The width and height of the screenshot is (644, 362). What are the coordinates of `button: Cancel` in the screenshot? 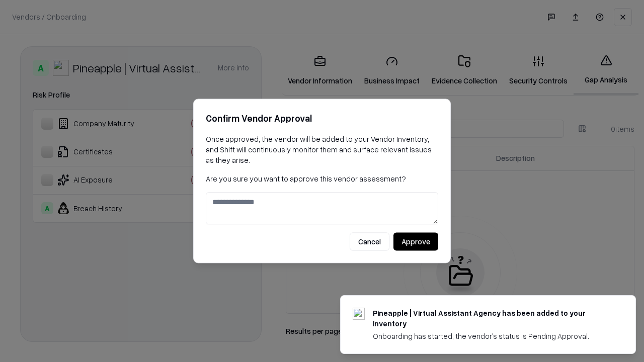 It's located at (369, 242).